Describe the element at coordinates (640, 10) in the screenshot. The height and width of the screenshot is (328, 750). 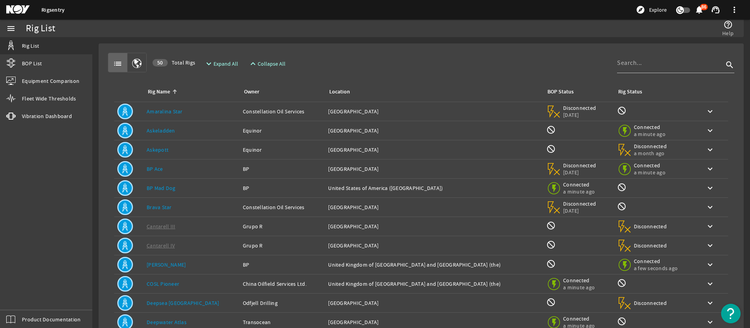
I see `mat-icon: explore` at that location.